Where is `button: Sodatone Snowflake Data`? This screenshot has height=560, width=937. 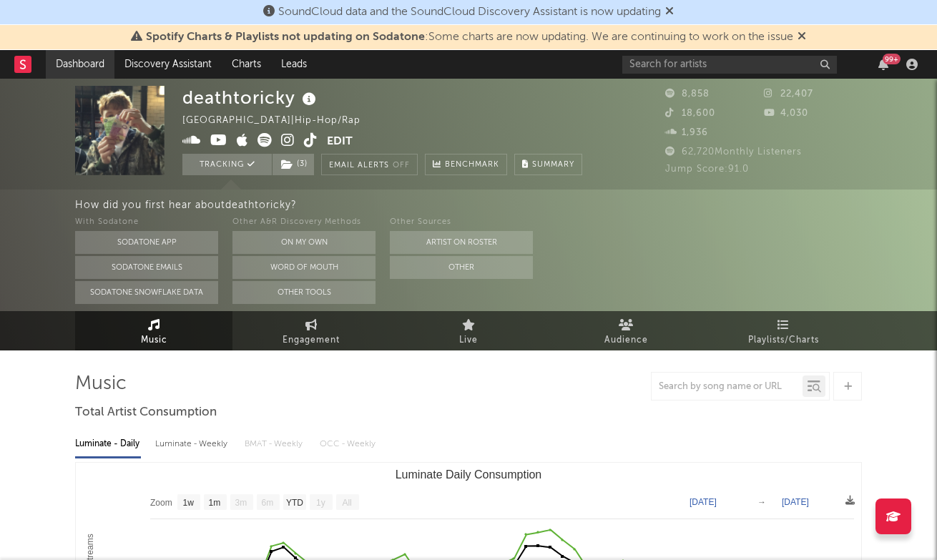 button: Sodatone Snowflake Data is located at coordinates (147, 292).